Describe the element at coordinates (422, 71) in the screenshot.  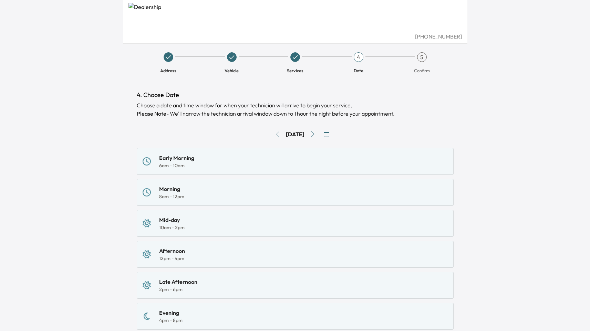
I see `span: Confirm` at that location.